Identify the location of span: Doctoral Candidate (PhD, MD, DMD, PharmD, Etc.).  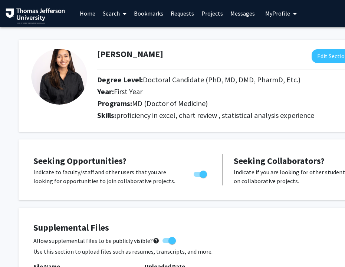
(222, 79).